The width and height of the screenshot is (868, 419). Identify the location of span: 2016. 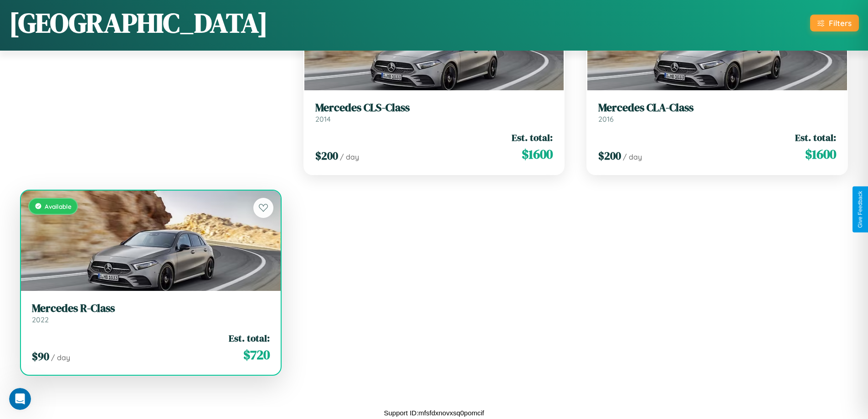
(606, 119).